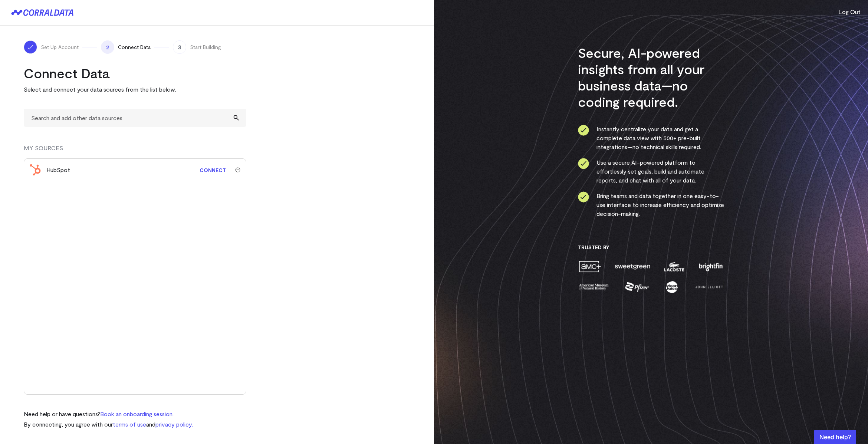 Image resolution: width=868 pixels, height=444 pixels. I want to click on h3: Secure, AI-powered insights from all your business data—no coding required., so click(651, 77).